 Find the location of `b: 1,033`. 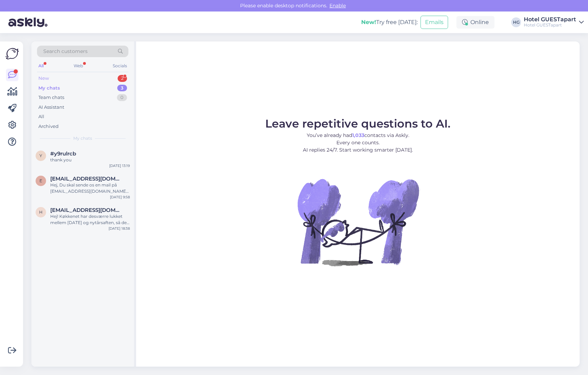

b: 1,033 is located at coordinates (358, 135).